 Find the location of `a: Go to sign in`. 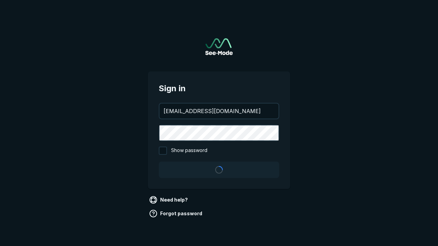

a: Go to sign in is located at coordinates (219, 47).